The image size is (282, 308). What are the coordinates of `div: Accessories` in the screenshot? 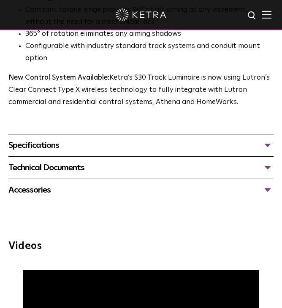 It's located at (141, 190).